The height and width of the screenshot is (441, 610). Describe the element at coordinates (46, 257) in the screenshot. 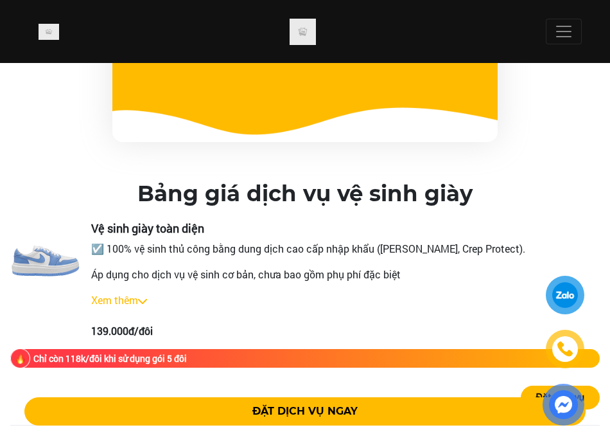

I see `img: Vệ sinh giày toàn diện` at that location.